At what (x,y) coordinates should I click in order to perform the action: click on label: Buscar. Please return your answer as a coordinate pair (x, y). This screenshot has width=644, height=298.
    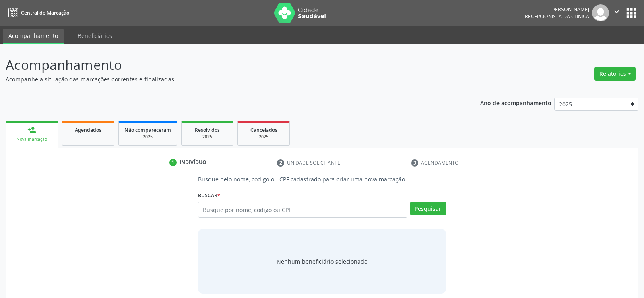
    Looking at the image, I should click on (209, 195).